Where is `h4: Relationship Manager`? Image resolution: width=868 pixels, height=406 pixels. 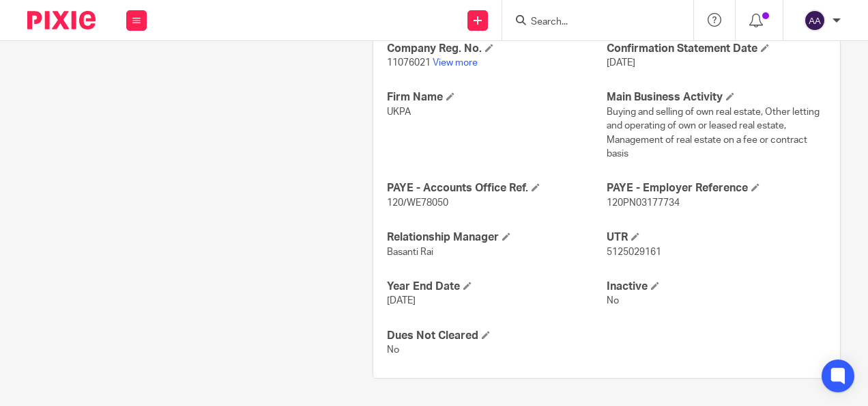
h4: Relationship Manager is located at coordinates (497, 237).